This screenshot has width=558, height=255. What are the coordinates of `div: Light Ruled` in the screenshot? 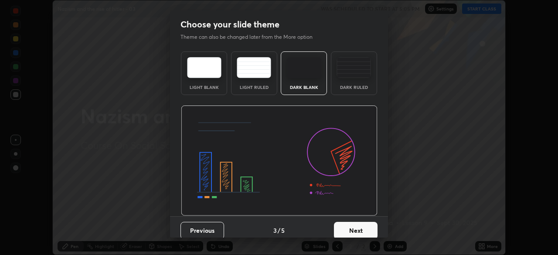 It's located at (254, 87).